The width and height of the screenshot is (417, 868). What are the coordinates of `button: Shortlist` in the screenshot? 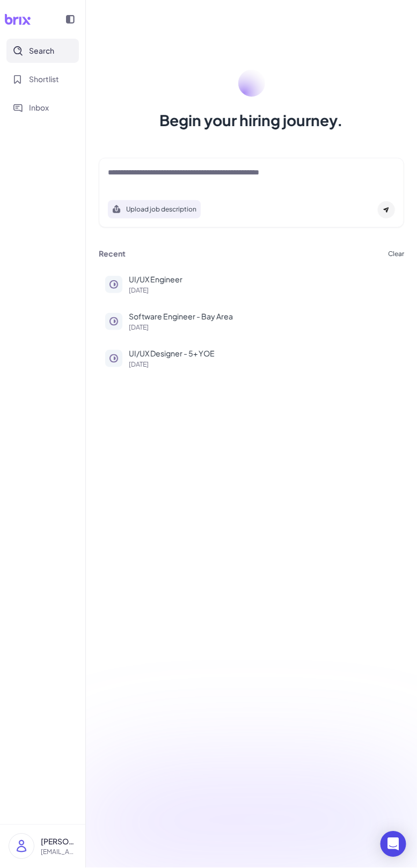 It's located at (43, 79).